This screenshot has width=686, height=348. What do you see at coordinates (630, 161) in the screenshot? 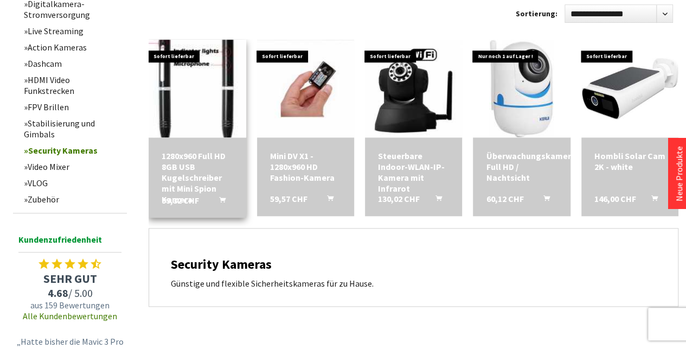
I see `div: Hombli Solar Cam 2K - white` at bounding box center [630, 161].